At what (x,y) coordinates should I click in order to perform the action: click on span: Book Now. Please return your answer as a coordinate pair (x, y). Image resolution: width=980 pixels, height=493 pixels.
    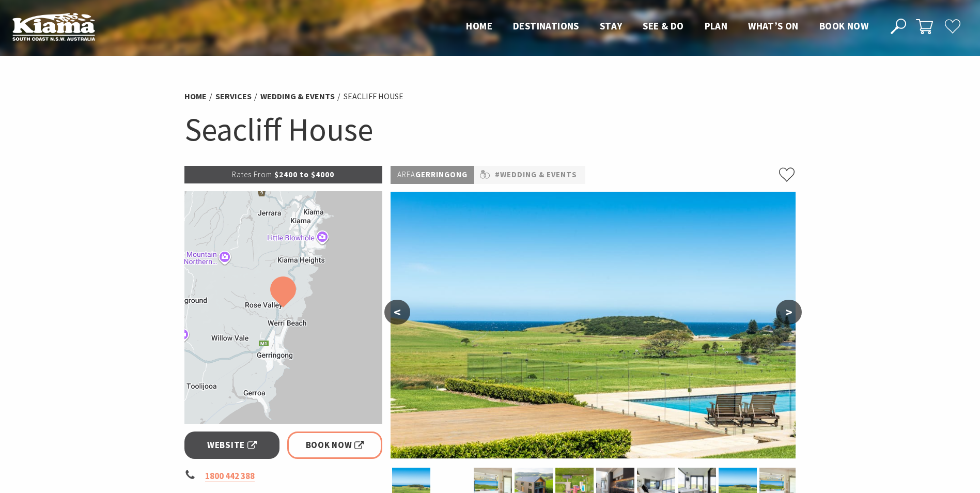
    Looking at the image, I should click on (335, 445).